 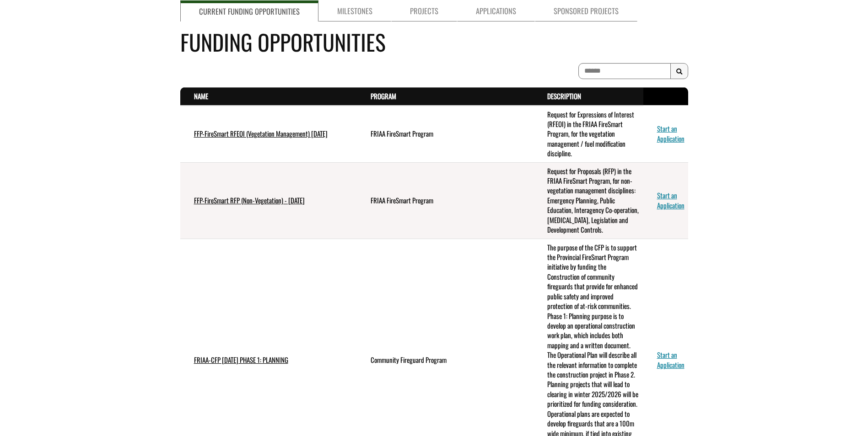 I want to click on a: Program, so click(x=383, y=96).